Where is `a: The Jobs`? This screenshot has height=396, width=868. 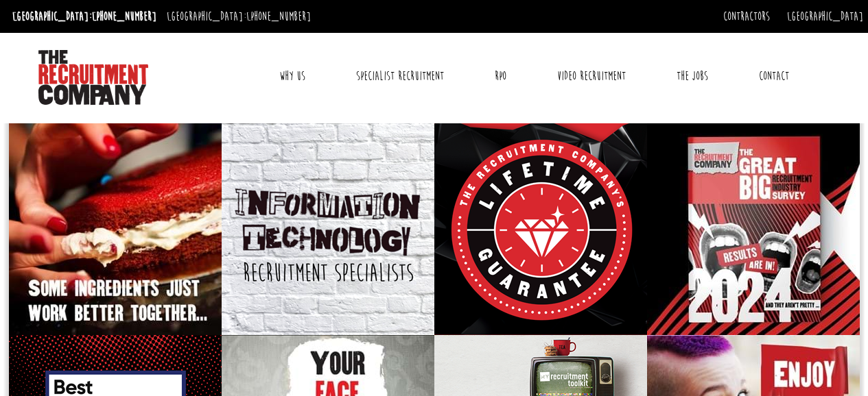
a: The Jobs is located at coordinates (692, 76).